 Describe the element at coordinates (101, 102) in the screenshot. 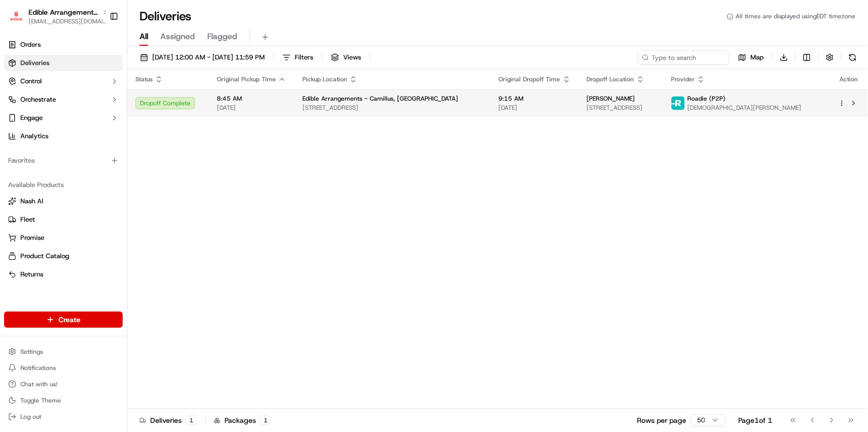

I see `div: Start new chat` at that location.